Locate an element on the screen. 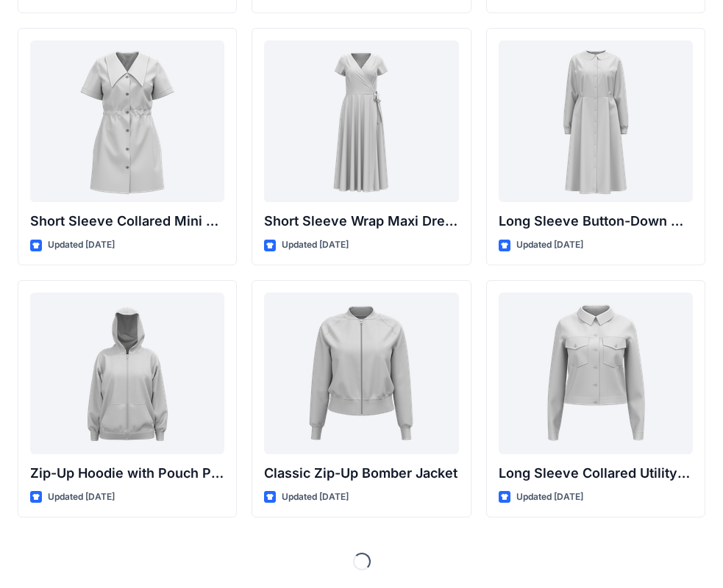 The width and height of the screenshot is (723, 588). p: Short Sleeve Collared Mini Dress with Drawstring Waist is located at coordinates (128, 221).